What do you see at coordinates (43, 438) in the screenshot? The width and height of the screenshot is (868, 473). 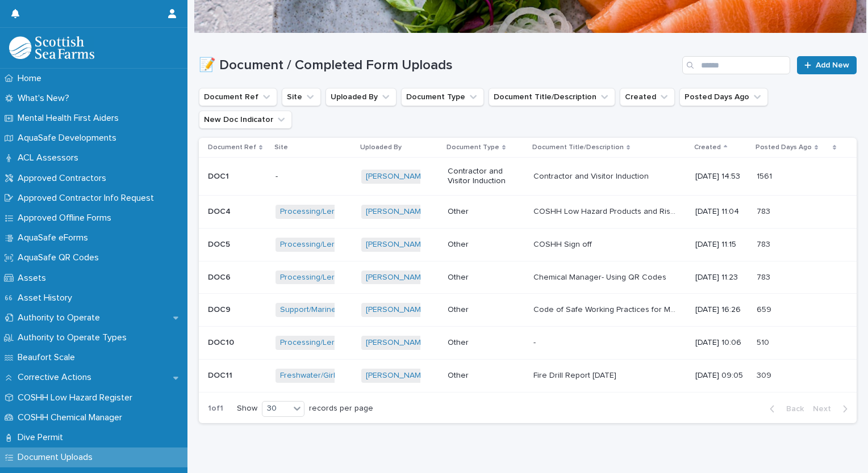 I see `p: Dive Permit` at bounding box center [43, 438].